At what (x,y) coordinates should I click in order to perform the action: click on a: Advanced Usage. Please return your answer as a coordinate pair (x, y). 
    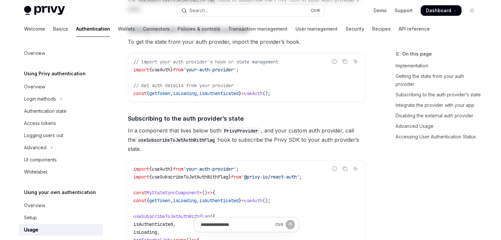
    Looking at the image, I should click on (439, 126).